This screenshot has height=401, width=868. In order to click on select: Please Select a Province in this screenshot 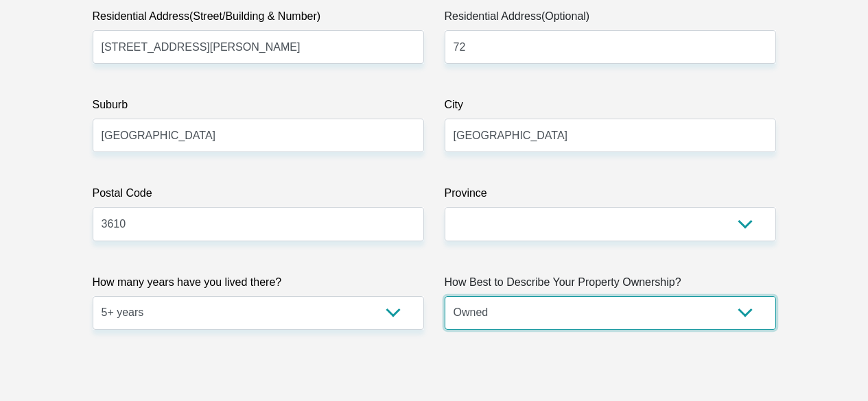, I will do `click(610, 223)`.